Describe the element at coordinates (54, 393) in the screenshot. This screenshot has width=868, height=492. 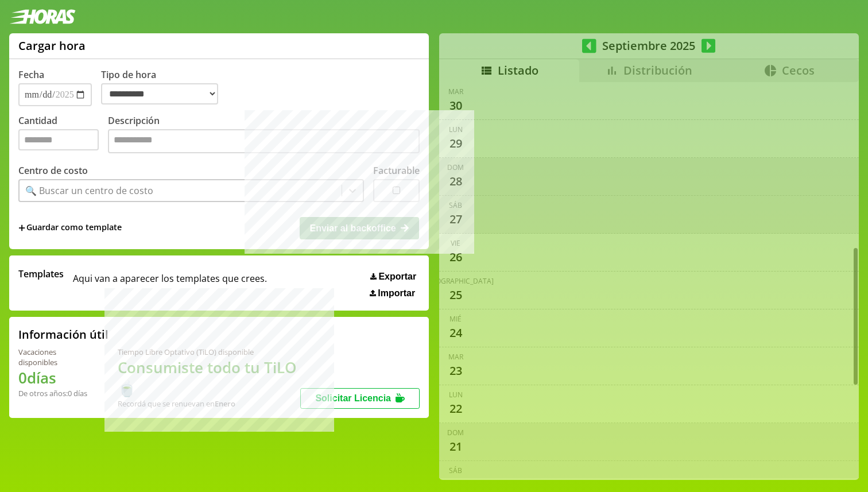
I see `div: De otros años: 0 días` at that location.